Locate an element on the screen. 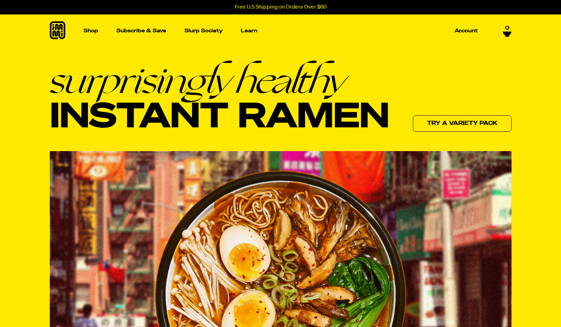 This screenshot has height=327, width=561. p: Shop is located at coordinates (91, 31).